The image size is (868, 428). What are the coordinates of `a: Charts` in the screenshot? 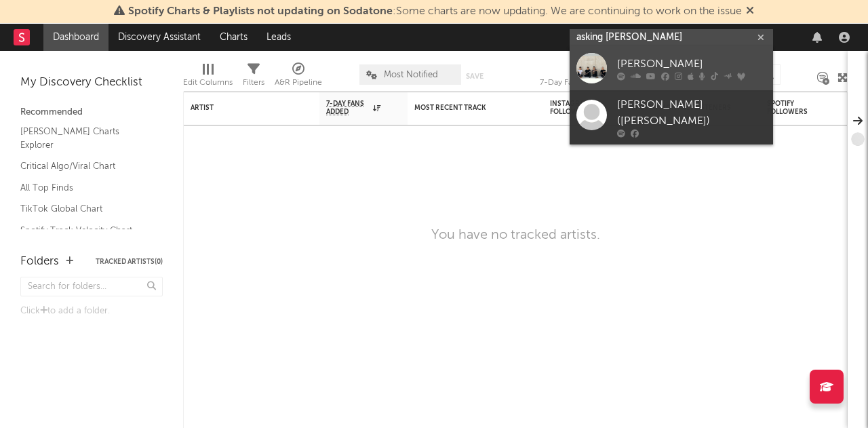 It's located at (234, 38).